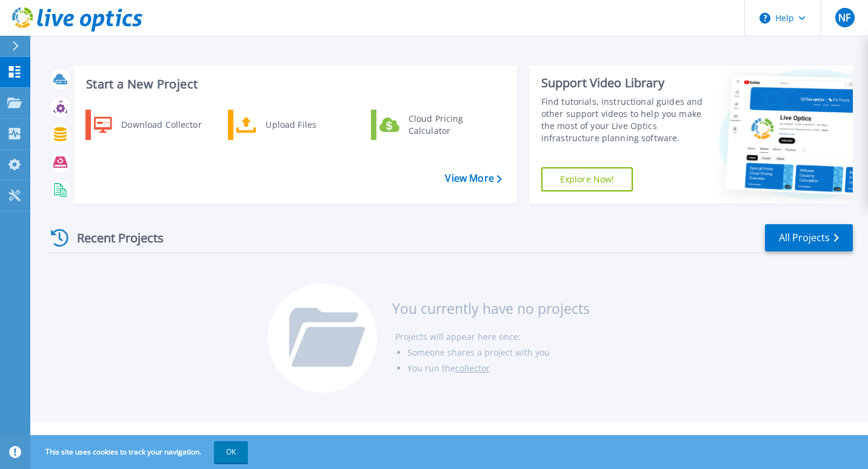  Describe the element at coordinates (160, 125) in the screenshot. I see `div: Download Collector` at that location.